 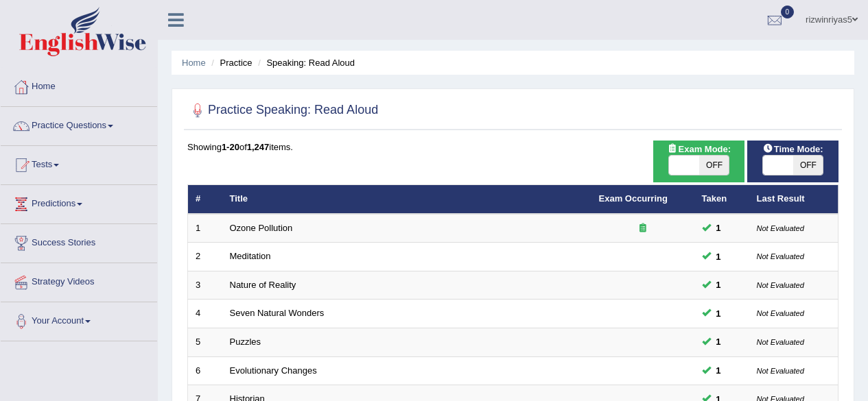 I want to click on li: Practice, so click(x=230, y=62).